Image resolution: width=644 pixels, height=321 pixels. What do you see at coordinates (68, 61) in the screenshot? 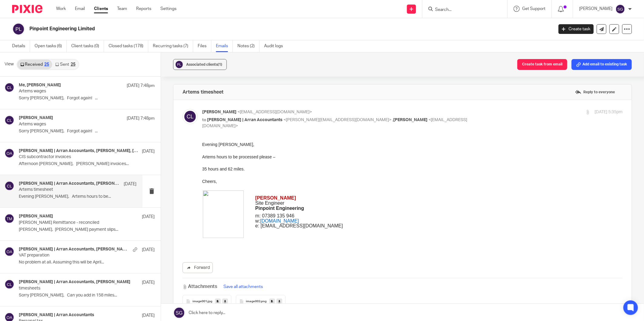
I see `span: Site Engineer` at bounding box center [68, 61].